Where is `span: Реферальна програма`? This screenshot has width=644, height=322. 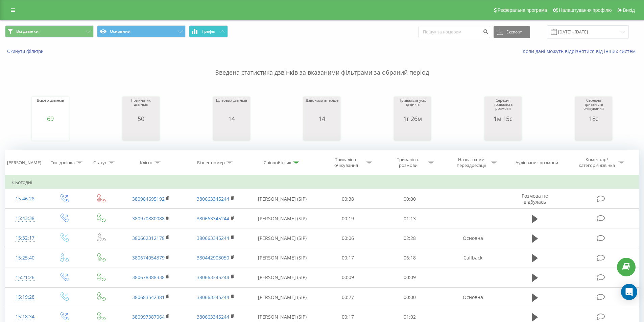 span: Реферальна програма is located at coordinates (522, 10).